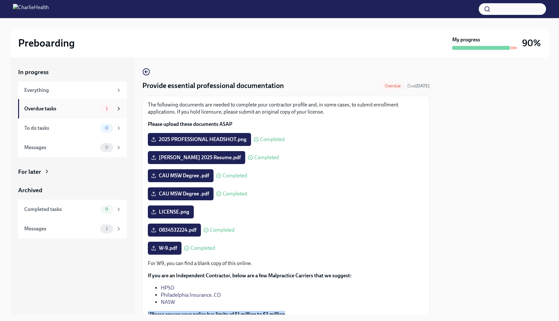  I want to click on h3: 90%, so click(531, 43).